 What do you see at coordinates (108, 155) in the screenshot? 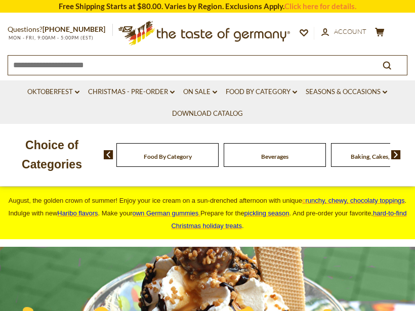
I see `img: previous arrow` at bounding box center [108, 155].